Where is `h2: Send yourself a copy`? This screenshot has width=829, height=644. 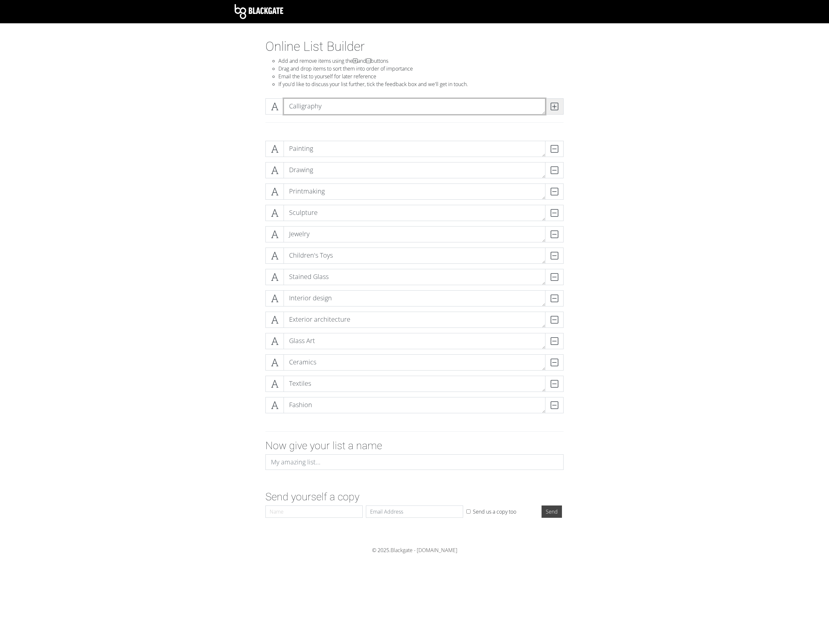
h2: Send yourself a copy is located at coordinates (414, 497).